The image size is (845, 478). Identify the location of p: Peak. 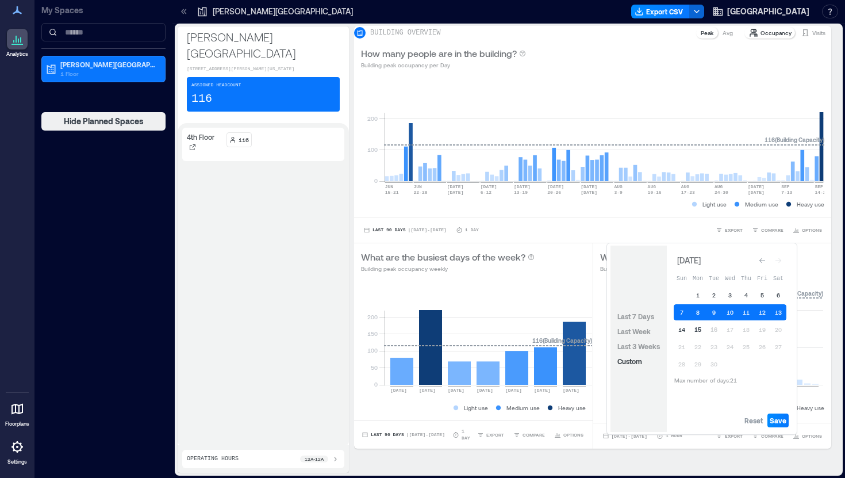
(707, 33).